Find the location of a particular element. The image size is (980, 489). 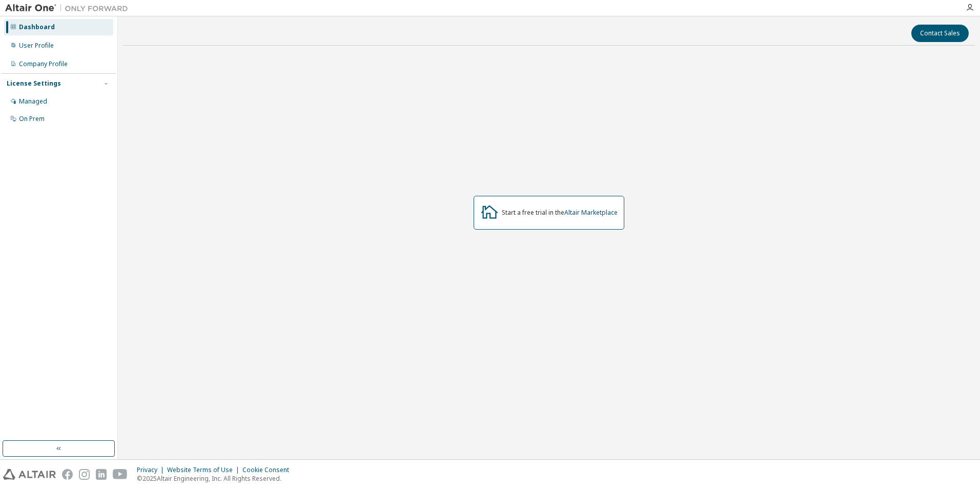

div: Company Profile is located at coordinates (43, 64).